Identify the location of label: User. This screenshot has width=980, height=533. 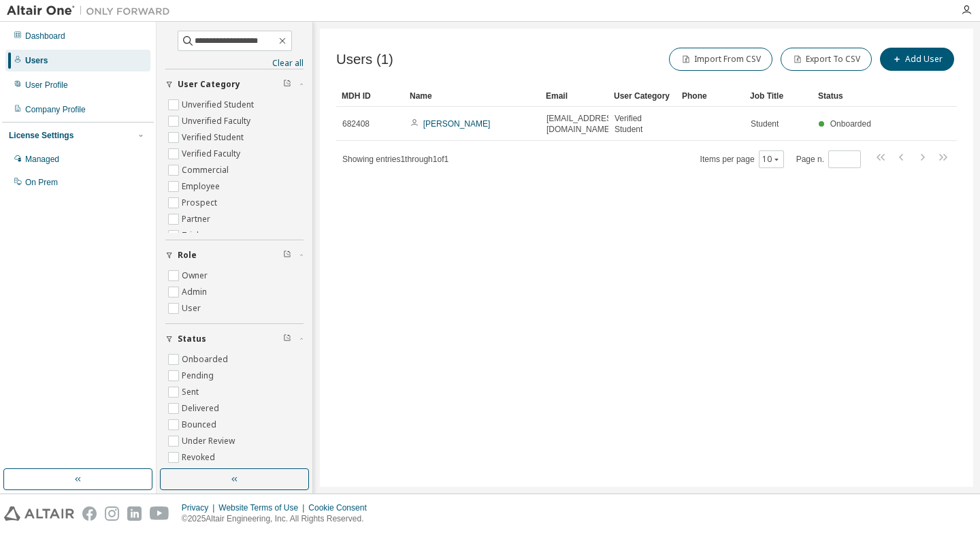
(193, 309).